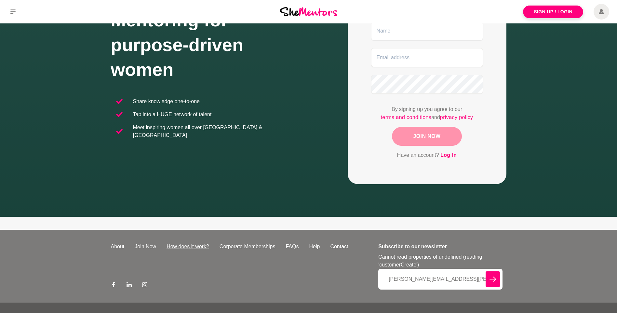 This screenshot has height=313, width=617. What do you see at coordinates (188, 247) in the screenshot?
I see `a: How does it work?` at bounding box center [188, 247].